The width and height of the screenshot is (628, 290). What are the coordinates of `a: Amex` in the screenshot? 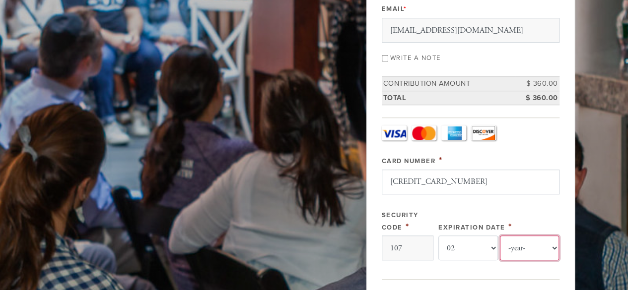 It's located at (454, 133).